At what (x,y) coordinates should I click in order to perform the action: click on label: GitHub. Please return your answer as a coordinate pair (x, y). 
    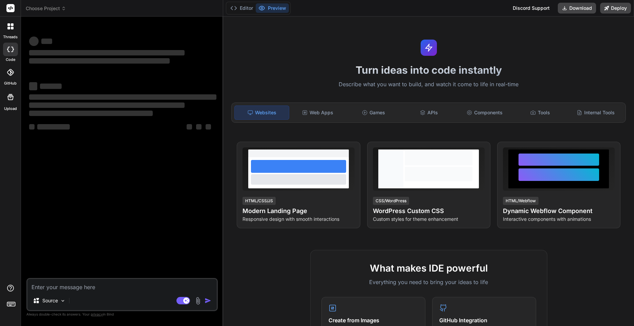
    Looking at the image, I should click on (10, 83).